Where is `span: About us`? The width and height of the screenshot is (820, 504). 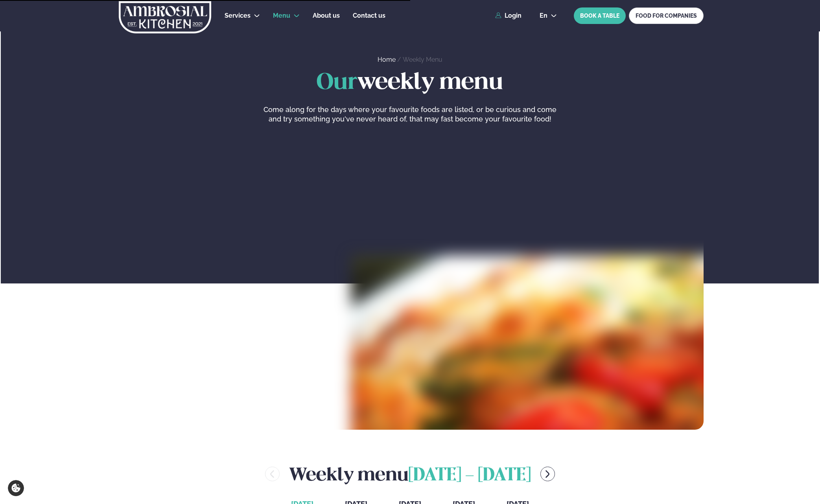 span: About us is located at coordinates (326, 15).